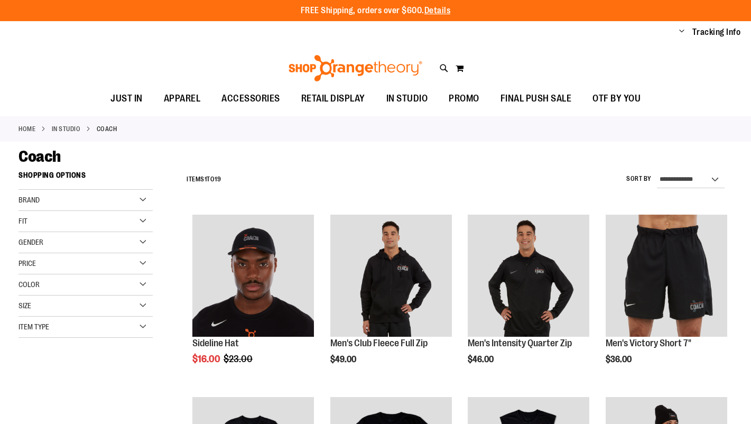 Image resolution: width=751 pixels, height=424 pixels. What do you see at coordinates (464, 99) in the screenshot?
I see `a: PROMO` at bounding box center [464, 99].